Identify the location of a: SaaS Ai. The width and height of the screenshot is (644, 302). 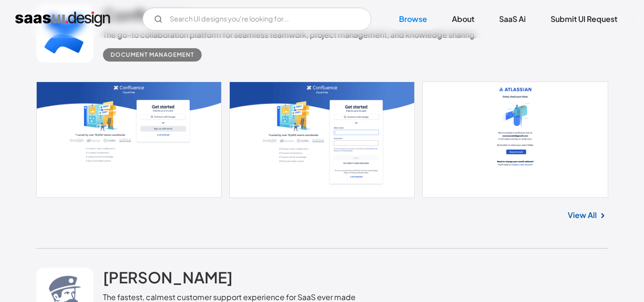
(513, 19).